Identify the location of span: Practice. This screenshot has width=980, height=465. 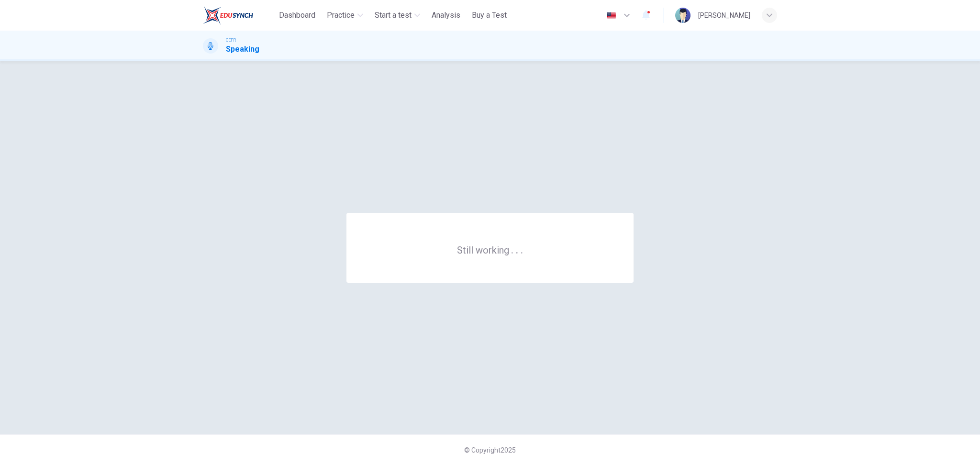
(341, 16).